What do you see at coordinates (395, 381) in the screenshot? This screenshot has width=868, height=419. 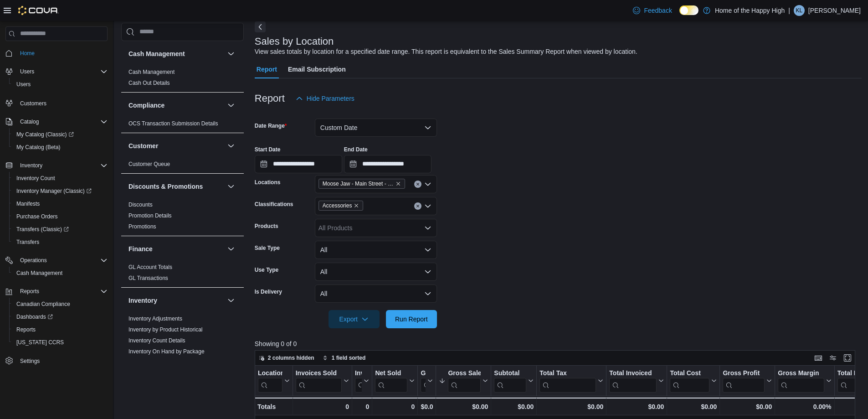 I see `button: Net Sold` at bounding box center [395, 381].